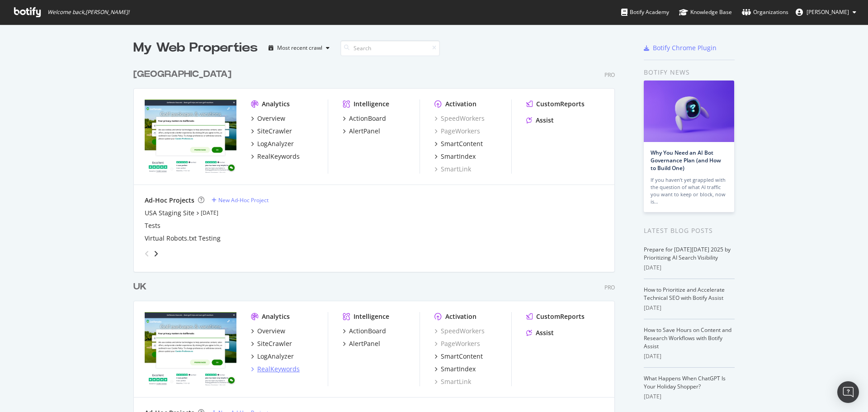 This screenshot has width=868, height=412. What do you see at coordinates (680, 48) in the screenshot?
I see `a: Botify Chrome Plugin` at bounding box center [680, 48].